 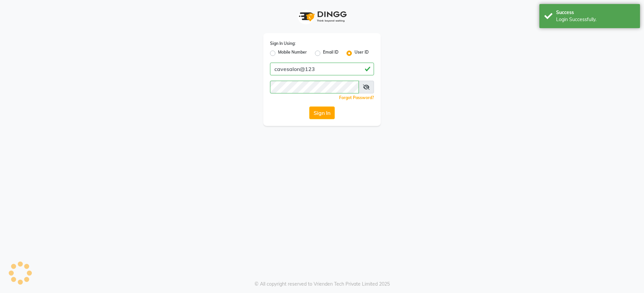 What do you see at coordinates (322, 16) in the screenshot?
I see `img: logo1.svg` at bounding box center [322, 16].